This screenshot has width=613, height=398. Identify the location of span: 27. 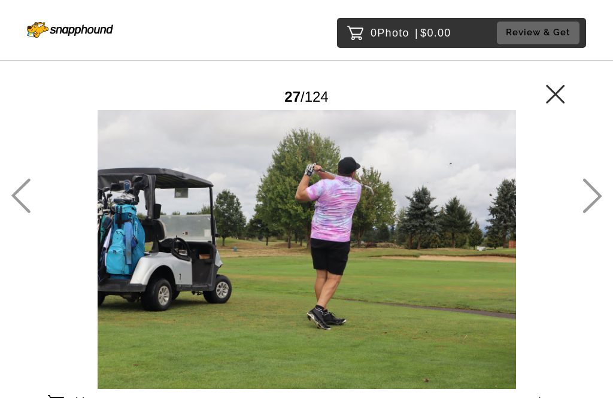
(292, 96).